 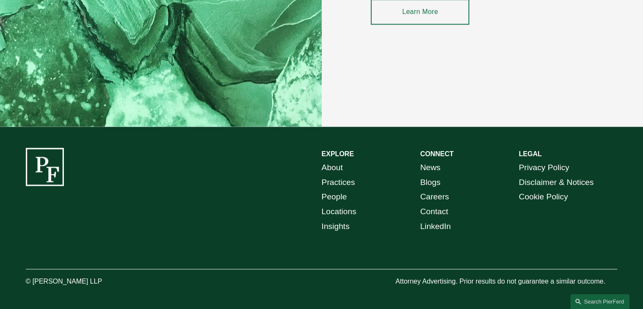 I want to click on a: Careers, so click(x=435, y=197).